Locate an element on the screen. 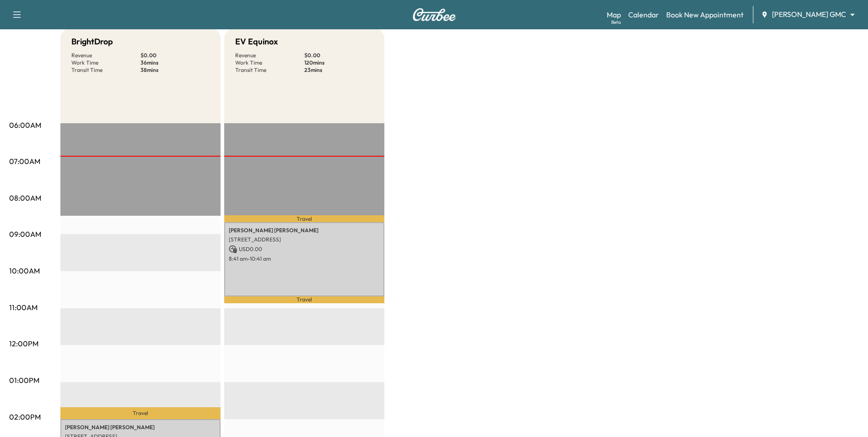 The height and width of the screenshot is (437, 868). a: Calendar is located at coordinates (643, 15).